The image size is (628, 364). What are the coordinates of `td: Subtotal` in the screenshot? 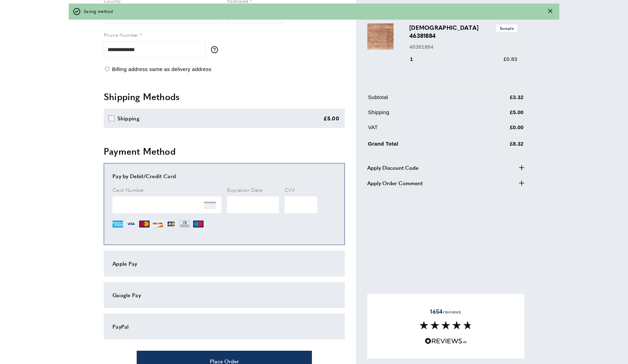 It's located at (421, 100).